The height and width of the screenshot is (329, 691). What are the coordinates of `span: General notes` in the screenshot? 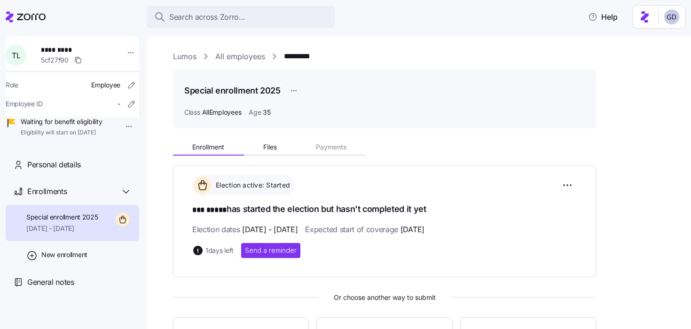 It's located at (51, 282).